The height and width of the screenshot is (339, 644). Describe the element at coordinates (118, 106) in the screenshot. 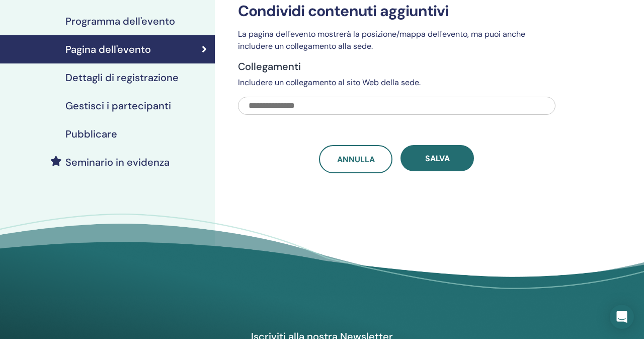

I see `h4: Gestisci i partecipanti` at that location.